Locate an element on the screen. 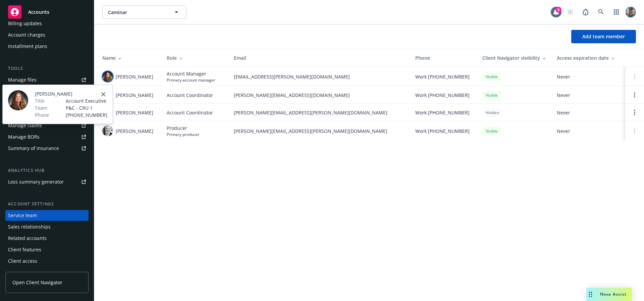 This screenshot has height=301, width=644. span: Primary account manager is located at coordinates (191, 80).